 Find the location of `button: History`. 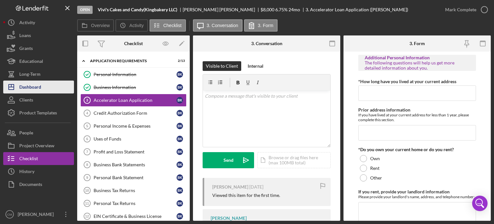

button: History is located at coordinates (39, 171).